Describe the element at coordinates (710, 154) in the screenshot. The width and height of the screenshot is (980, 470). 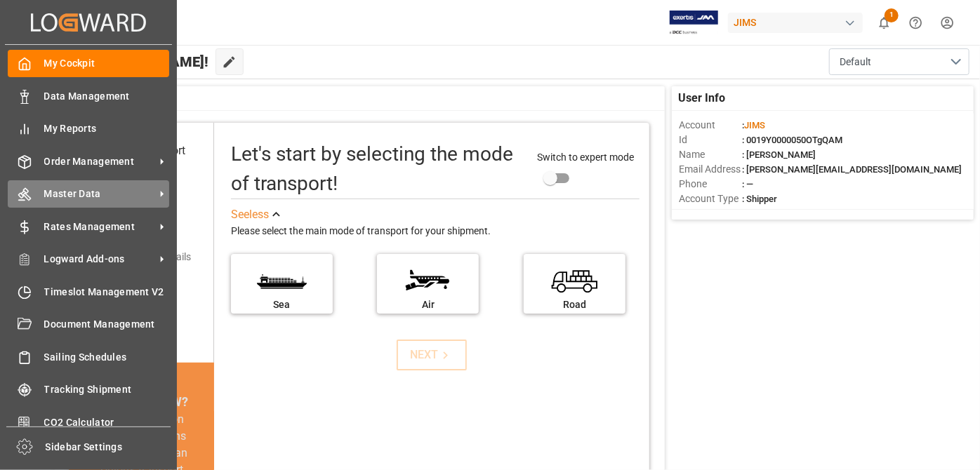
I see `span: Name` at that location.